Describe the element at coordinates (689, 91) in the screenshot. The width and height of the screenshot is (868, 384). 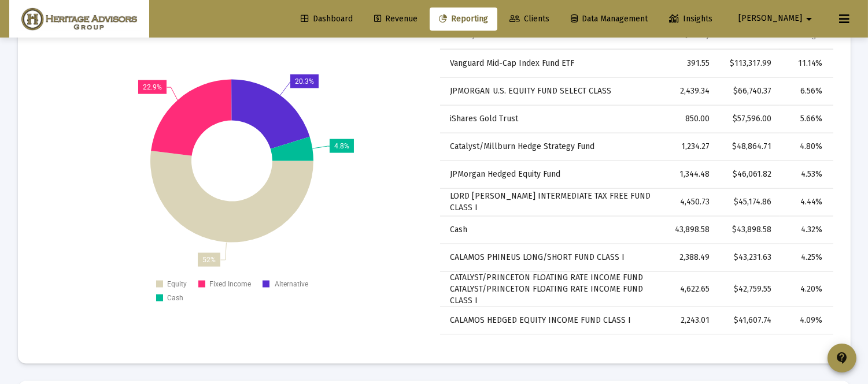
I see `td: 2,439.34` at that location.